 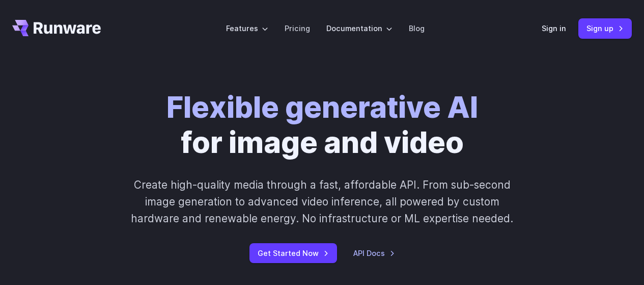 What do you see at coordinates (374, 253) in the screenshot?
I see `a: API Docs` at bounding box center [374, 253].